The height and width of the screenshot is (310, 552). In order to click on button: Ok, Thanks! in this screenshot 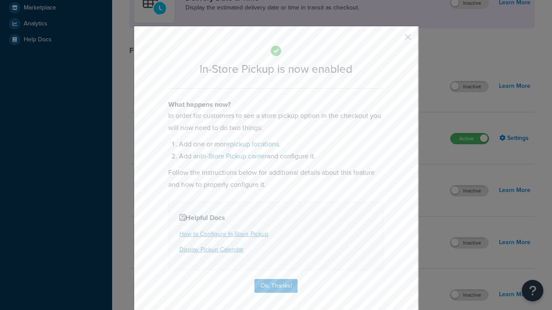, I will do `click(276, 286)`.